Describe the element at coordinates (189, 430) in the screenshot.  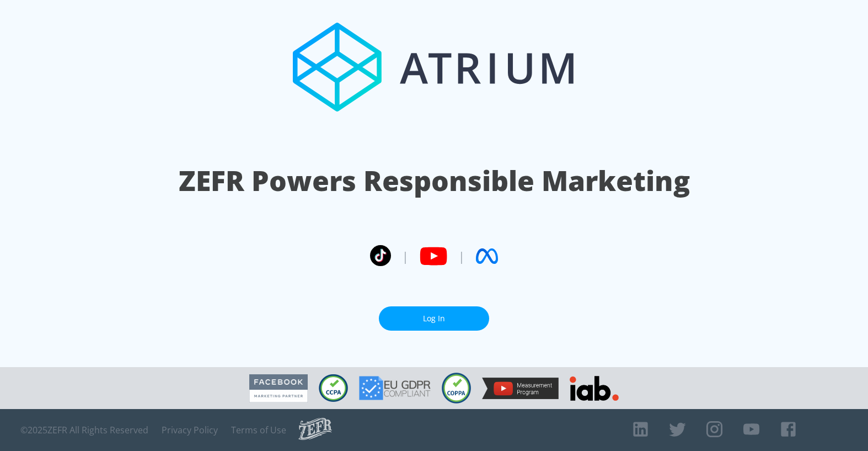
I see `a: Privacy Policy` at that location.